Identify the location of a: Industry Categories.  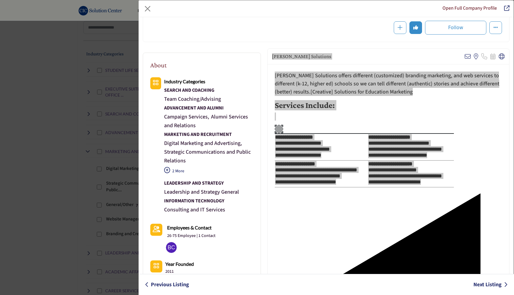
(185, 81).